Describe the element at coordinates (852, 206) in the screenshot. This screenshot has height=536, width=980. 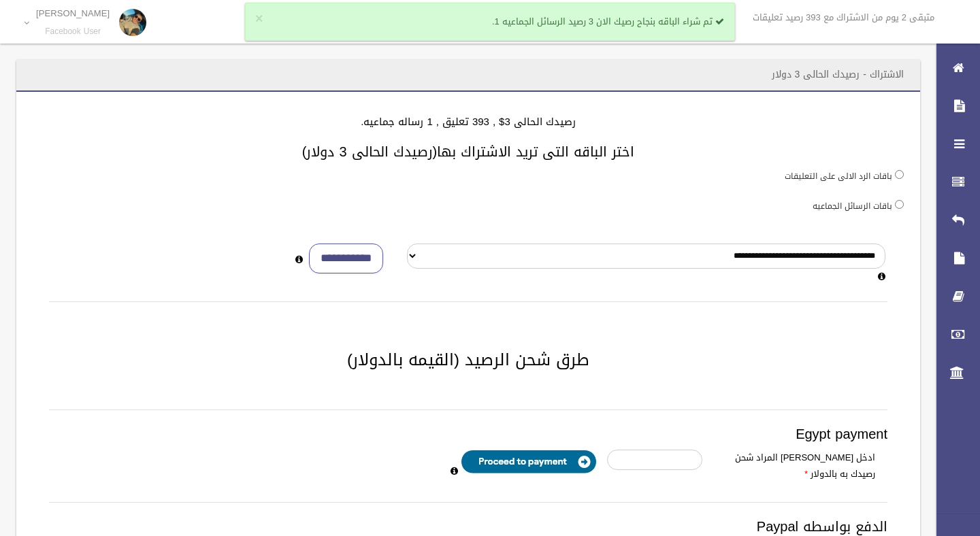
I see `label: باقات الرسائل الجماعيه` at that location.